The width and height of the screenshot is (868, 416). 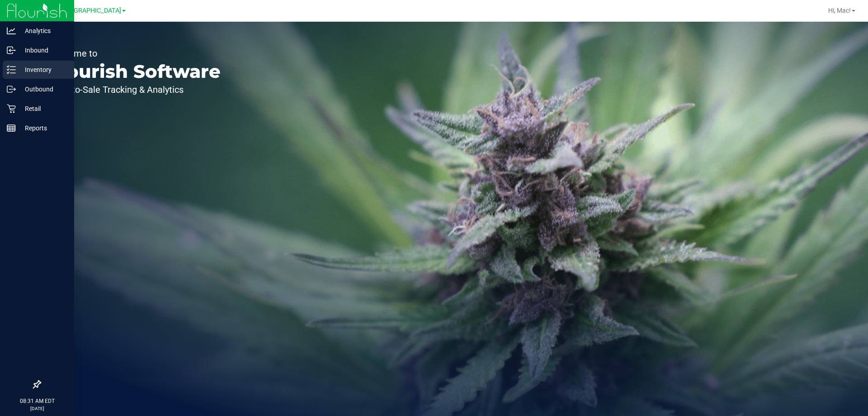 What do you see at coordinates (135, 89) in the screenshot?
I see `p: Seed-to-Sale Tracking & Analytics` at bounding box center [135, 89].